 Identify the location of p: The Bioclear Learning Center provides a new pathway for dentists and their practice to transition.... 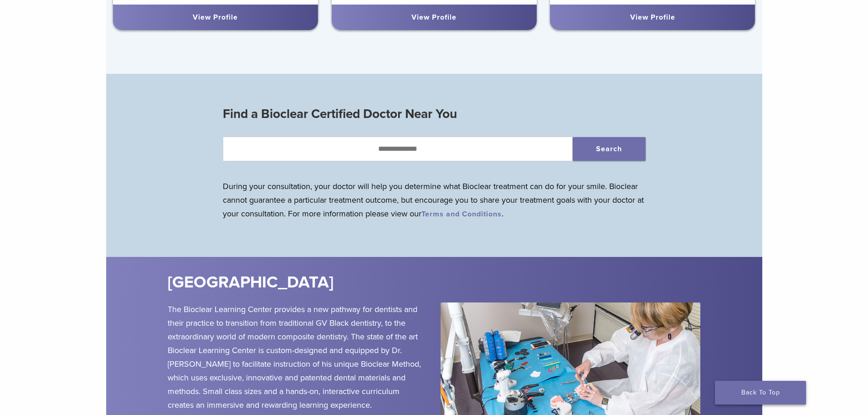
(297, 357).